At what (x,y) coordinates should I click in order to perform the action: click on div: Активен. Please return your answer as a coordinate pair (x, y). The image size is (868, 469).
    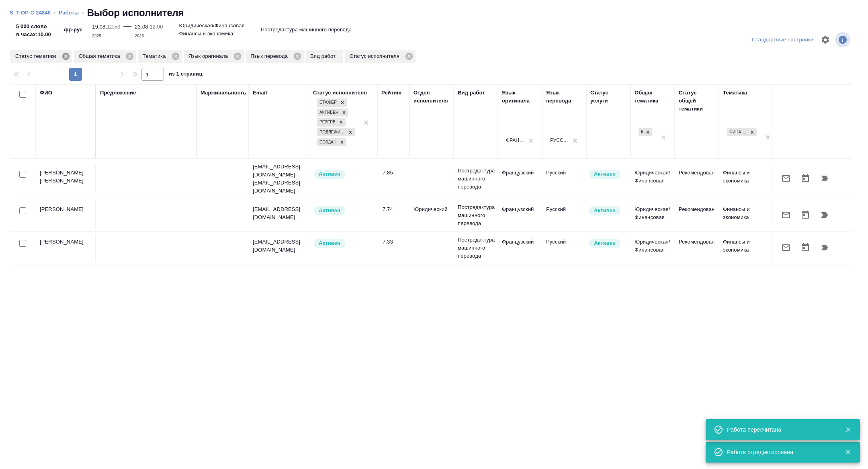
    Looking at the image, I should click on (328, 113).